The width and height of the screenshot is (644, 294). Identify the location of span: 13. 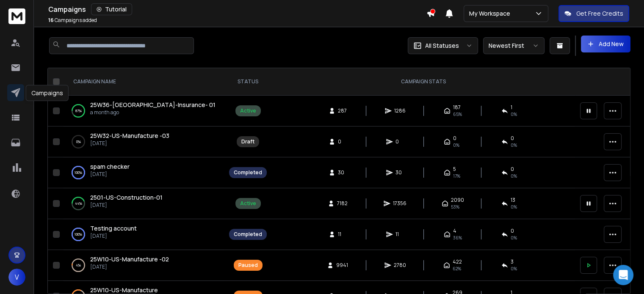
(513, 200).